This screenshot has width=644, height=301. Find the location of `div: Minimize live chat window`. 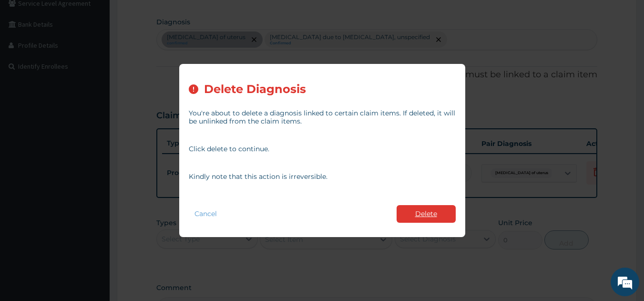

div: Minimize live chat window is located at coordinates (168, 16).